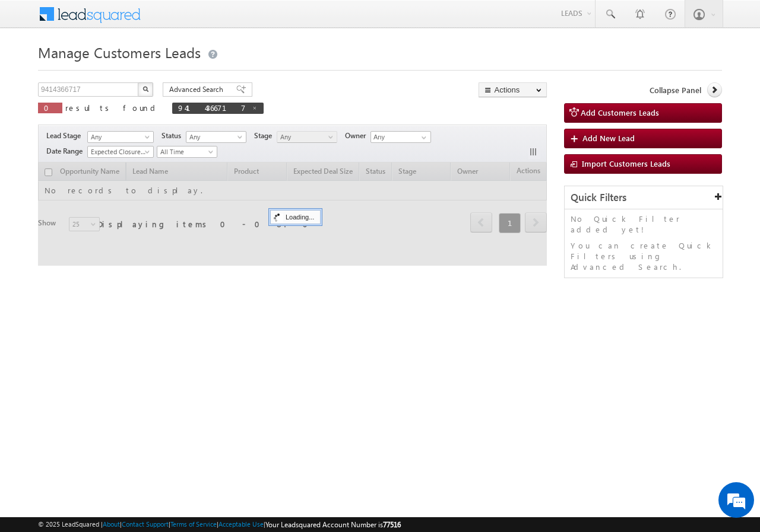 This screenshot has width=760, height=532. Describe the element at coordinates (219, 524) in the screenshot. I see `span: © 2025 LeadSquared | | | | |` at that location.